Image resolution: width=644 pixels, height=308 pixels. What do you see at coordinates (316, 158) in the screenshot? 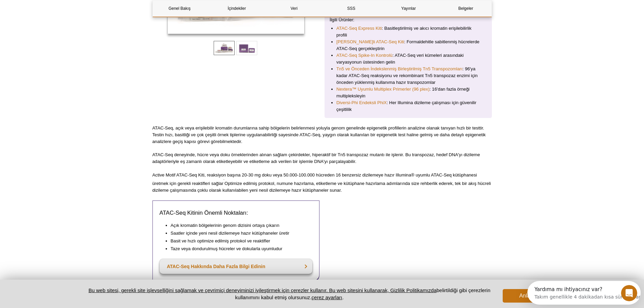
I see `font: ATAC-Seq deneyinde, hücre veya doku örneklerinden alınan sağlam çekirdekler, hiperaktif bir Tn5 t...` at bounding box center [316, 158].